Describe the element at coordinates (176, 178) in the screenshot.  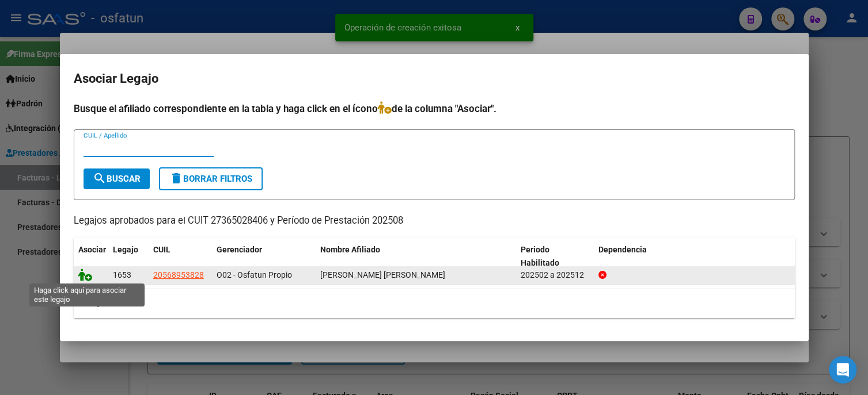
I see `mat-icon: delete` at that location.